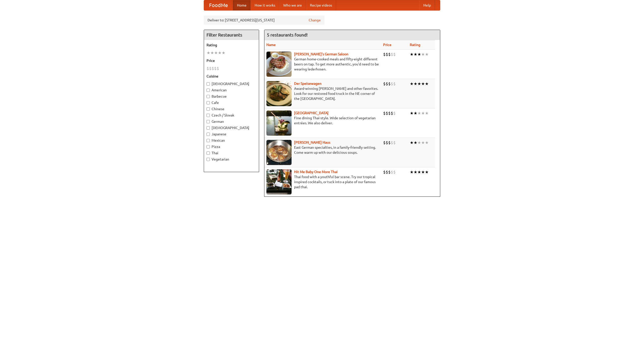 The width and height of the screenshot is (644, 356). I want to click on label: Pizza, so click(232, 147).